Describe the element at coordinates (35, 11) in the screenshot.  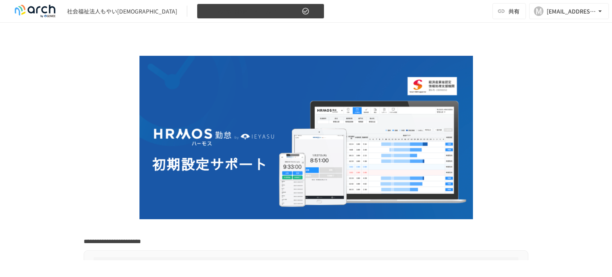
I see `img: logo-default@2x-9cf2c760.svg` at that location.